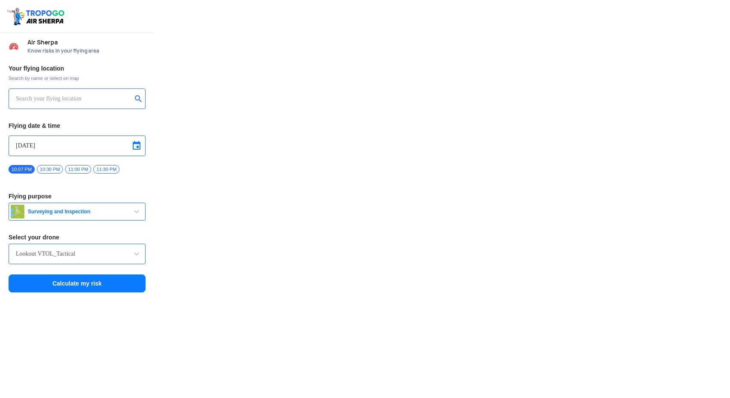 This screenshot has height=398, width=730. What do you see at coordinates (86, 42) in the screenshot?
I see `span: Air Sherpa` at bounding box center [86, 42].